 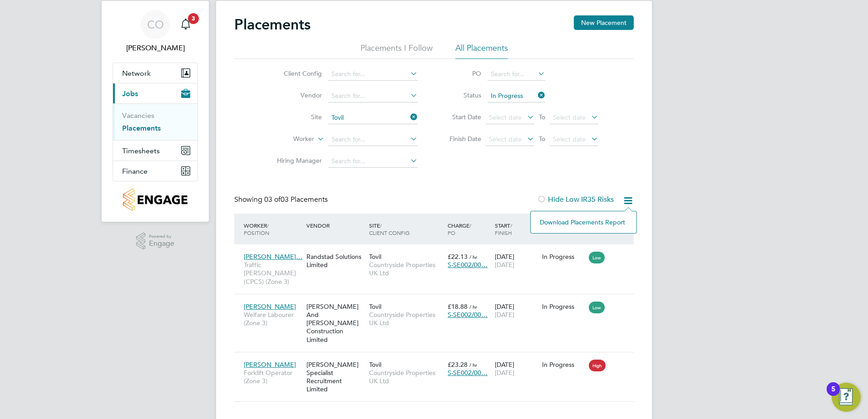 What do you see at coordinates (503, 229) in the screenshot?
I see `span: / Finish` at bounding box center [503, 229].